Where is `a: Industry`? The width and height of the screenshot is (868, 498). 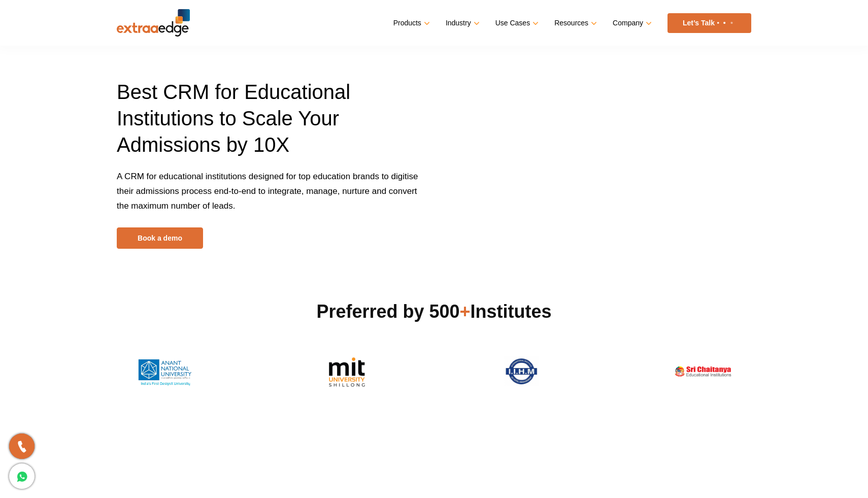
a: Industry is located at coordinates (461, 23).